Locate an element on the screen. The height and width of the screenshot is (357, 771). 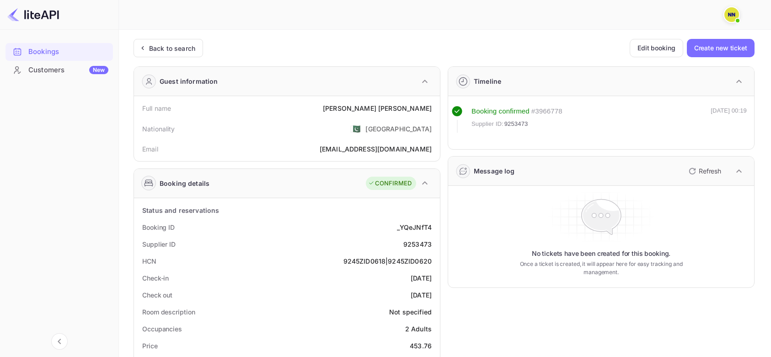
div: Message log is located at coordinates (494, 171).